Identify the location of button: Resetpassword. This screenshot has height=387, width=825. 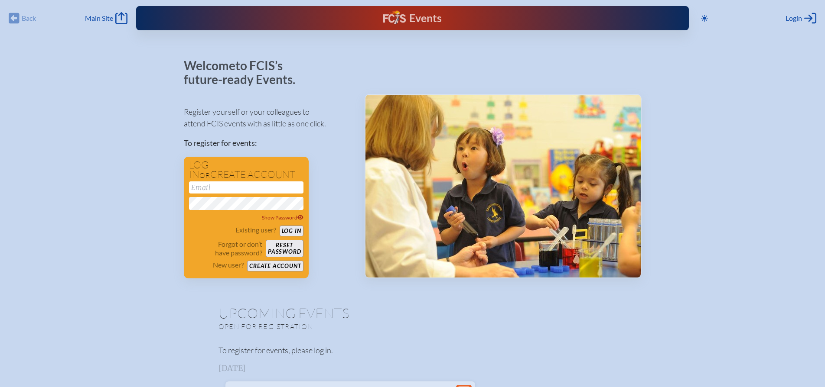
(284, 249).